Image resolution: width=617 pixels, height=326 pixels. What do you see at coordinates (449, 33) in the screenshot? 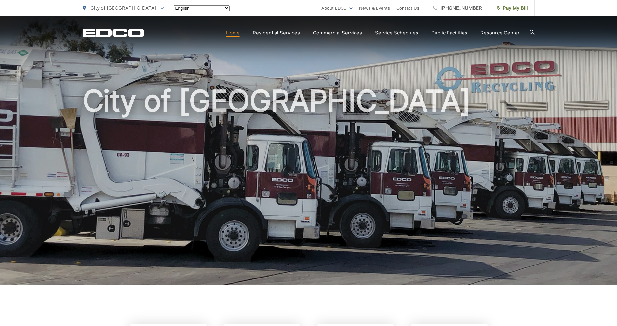
I see `a: Public Facilities` at bounding box center [449, 33].